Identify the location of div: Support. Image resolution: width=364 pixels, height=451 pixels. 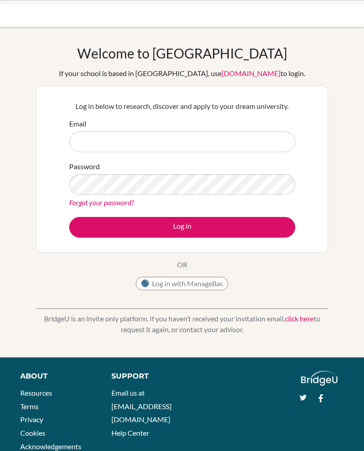
(143, 376).